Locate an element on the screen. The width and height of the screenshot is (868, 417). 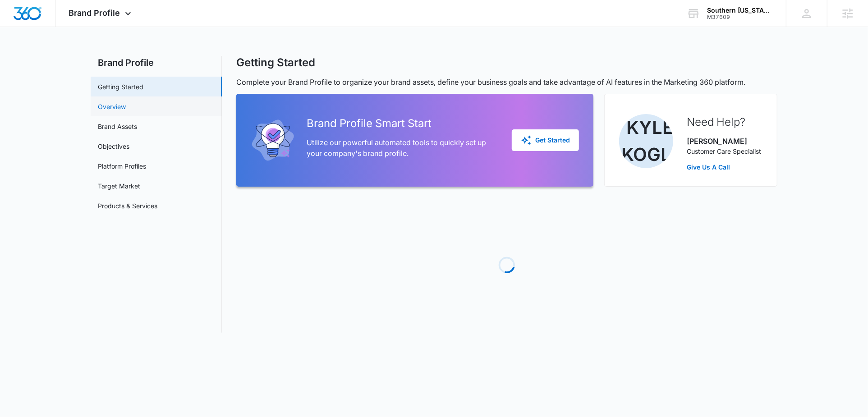
p: Utilize our powerful automated tools to quickly set up your company's brand profile. is located at coordinates (402, 148).